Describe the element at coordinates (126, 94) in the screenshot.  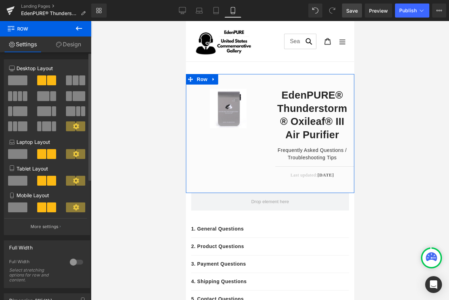
I see `h2: EdenPURE® Thunderstorm® Oxileaf® III Air Purifier` at that location.